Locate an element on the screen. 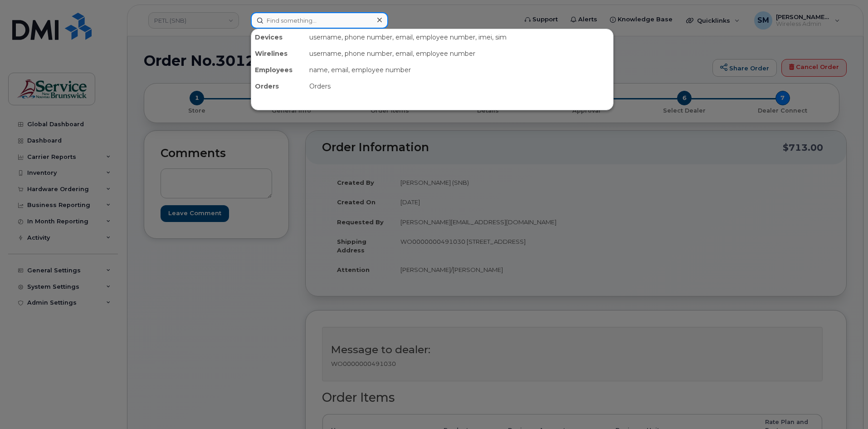 The width and height of the screenshot is (868, 429). div: name, email, employee number is located at coordinates (459, 70).